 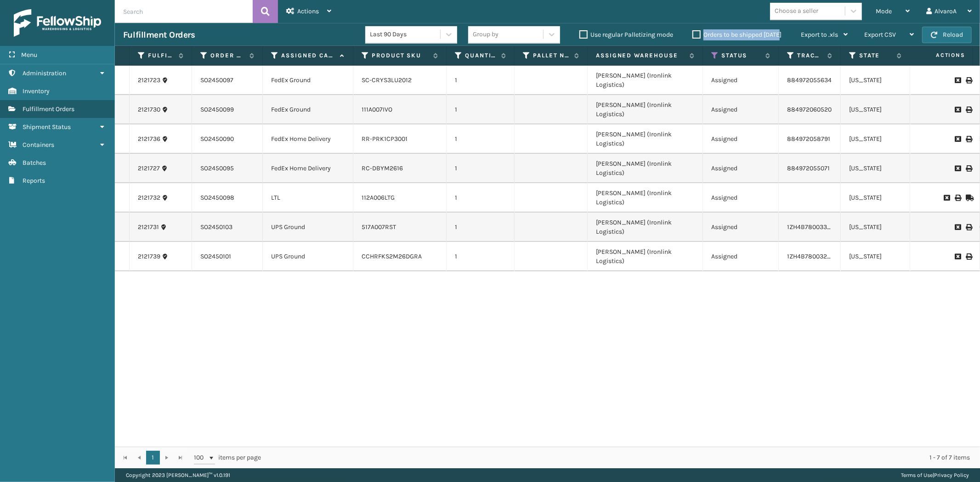 I want to click on div: Last 90 Days, so click(x=405, y=34).